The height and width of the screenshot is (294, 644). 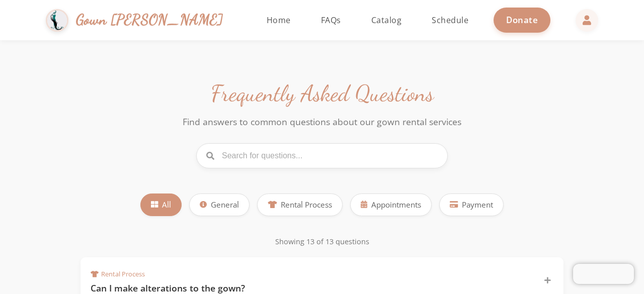 I want to click on a: Donate, so click(x=522, y=20).